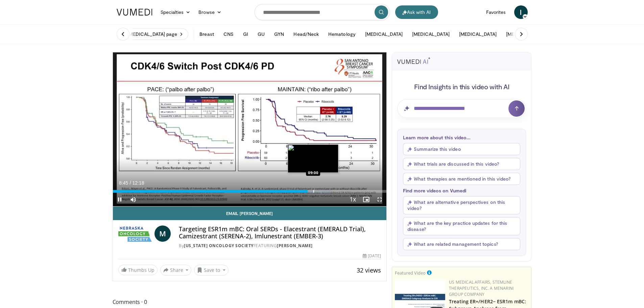  Describe the element at coordinates (461, 149) in the screenshot. I see `button: Summarize this video` at that location.